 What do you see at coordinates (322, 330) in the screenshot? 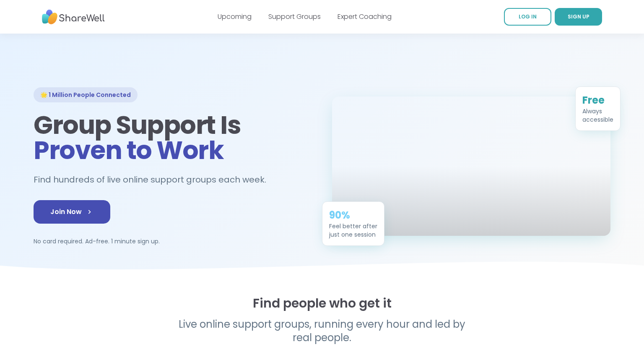
I see `p: Live online support groups, running every hour and led by real people.` at bounding box center [322, 330].